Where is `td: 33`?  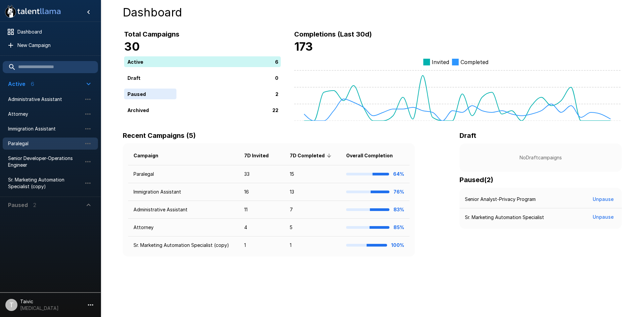
td: 33 is located at coordinates (262, 174).